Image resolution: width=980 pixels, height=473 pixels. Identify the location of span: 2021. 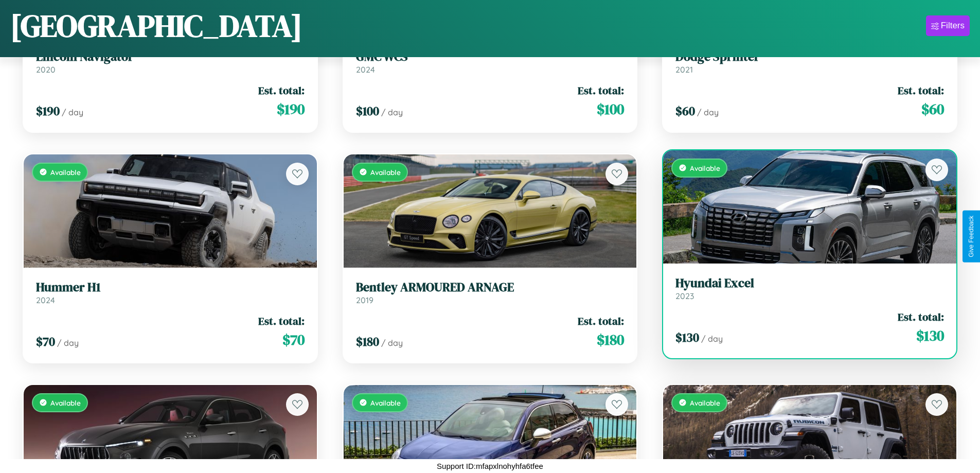
(684, 70).